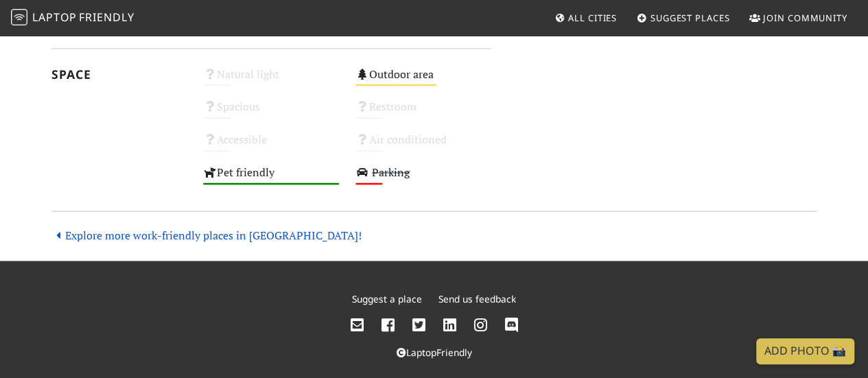 This screenshot has width=868, height=378. What do you see at coordinates (683, 18) in the screenshot?
I see `a: Suggest Places` at bounding box center [683, 18].